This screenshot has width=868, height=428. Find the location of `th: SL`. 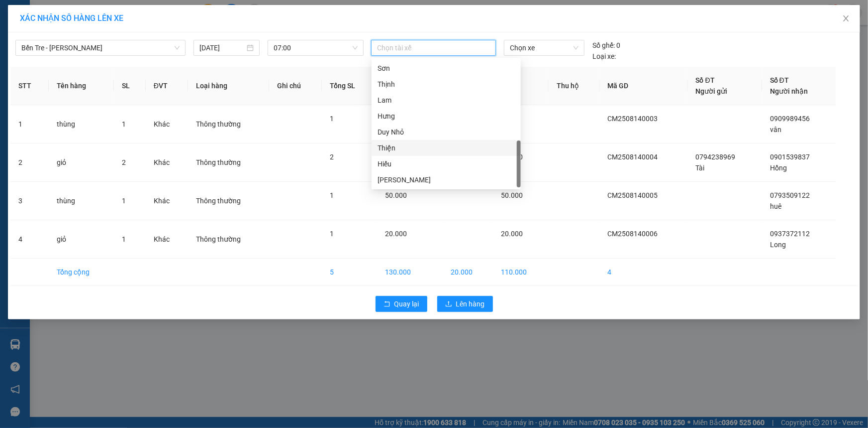

th: SL is located at coordinates (130, 86).